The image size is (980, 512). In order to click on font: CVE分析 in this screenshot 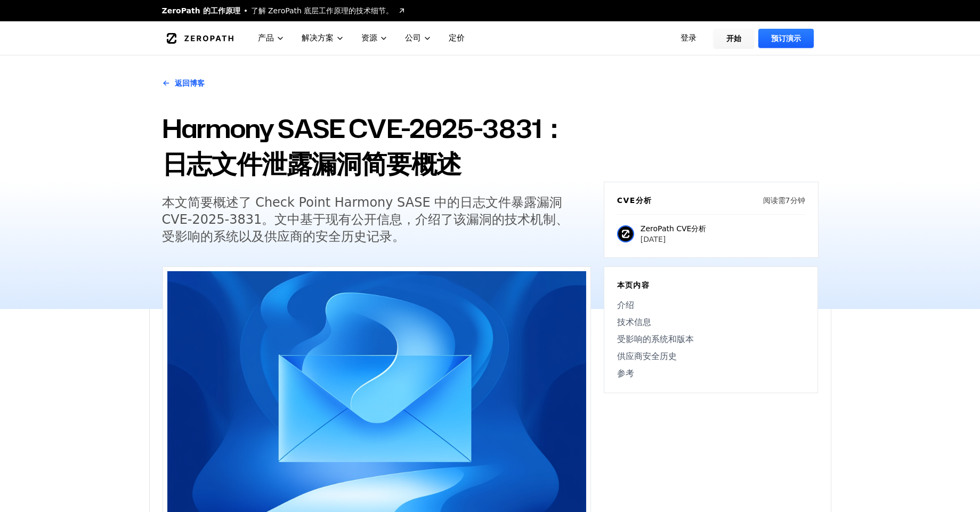, I will do `click(635, 200)`.